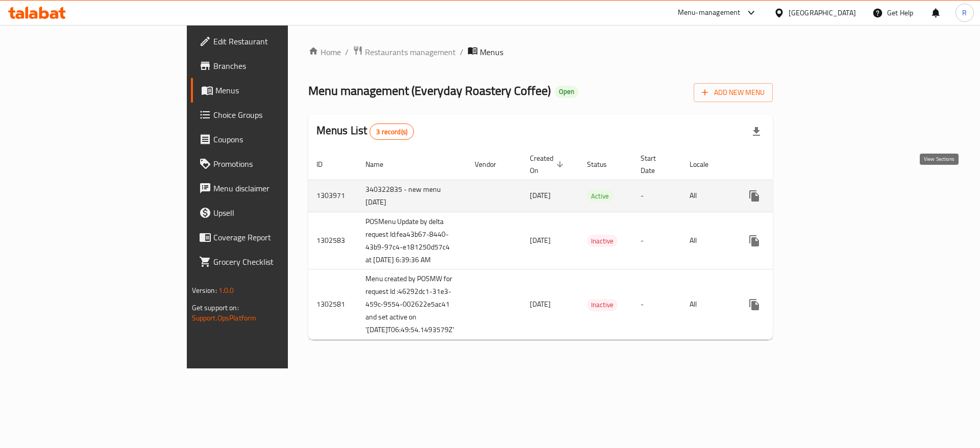  I want to click on button: Add New Menu, so click(733, 92).